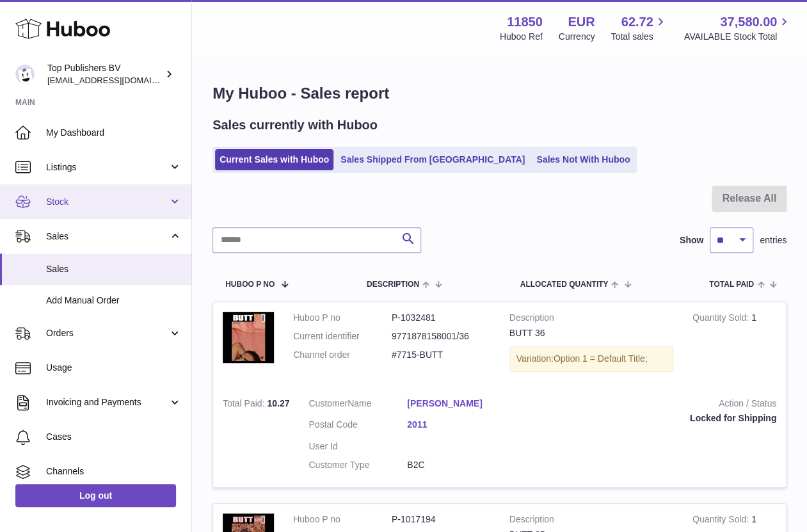  Describe the element at coordinates (521, 36) in the screenshot. I see `div: Huboo Ref` at that location.